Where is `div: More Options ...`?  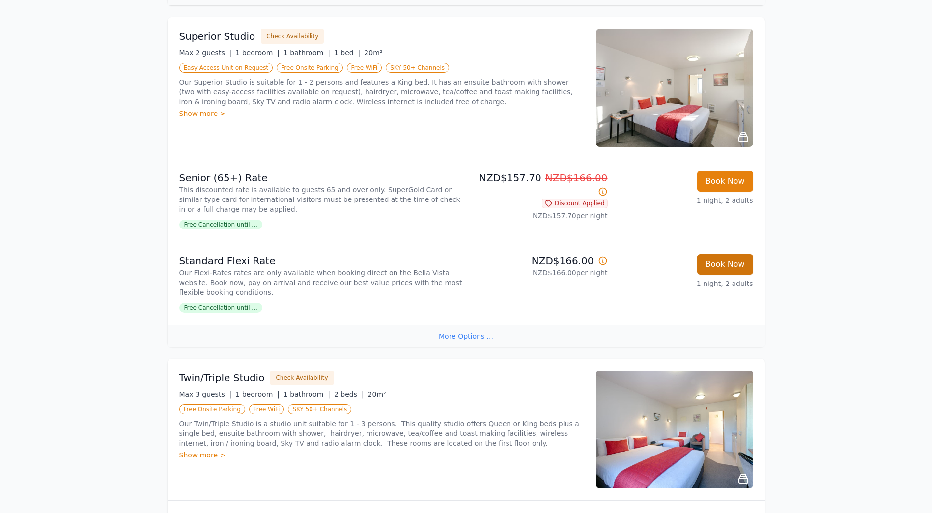 div: More Options ... is located at coordinates (466, 336).